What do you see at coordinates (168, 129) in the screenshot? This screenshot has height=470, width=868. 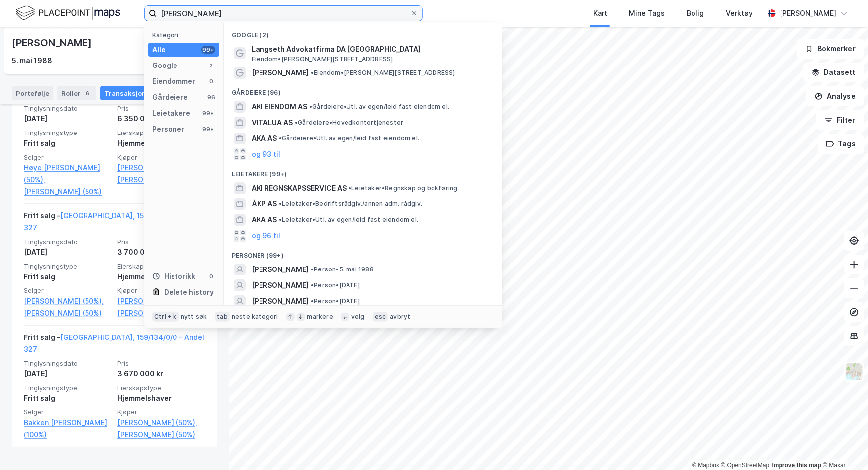 I see `div: Personer` at bounding box center [168, 129].